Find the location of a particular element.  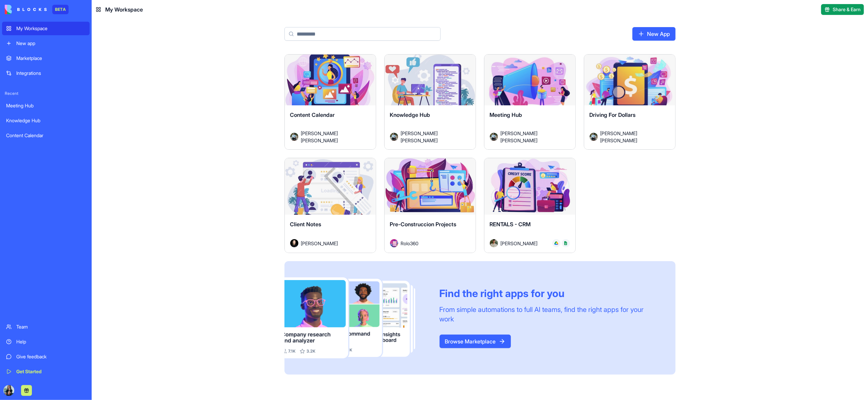

div: My Workspace is located at coordinates (51, 29).